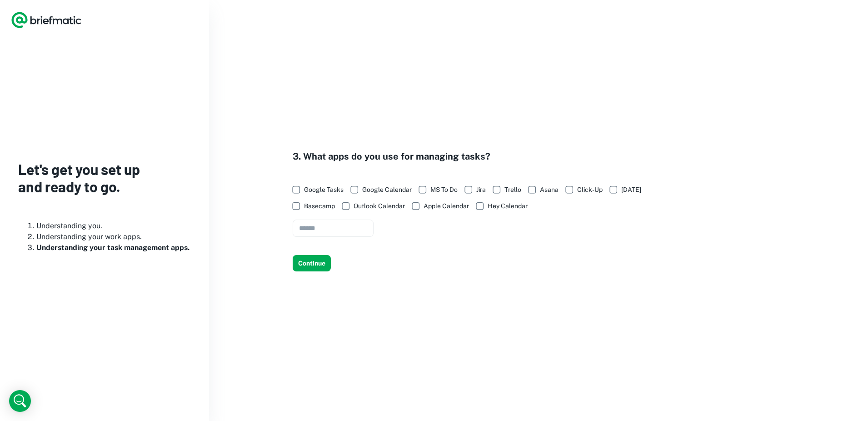 This screenshot has width=868, height=421. Describe the element at coordinates (114, 237) in the screenshot. I see `li: Understanding your work apps.` at that location.